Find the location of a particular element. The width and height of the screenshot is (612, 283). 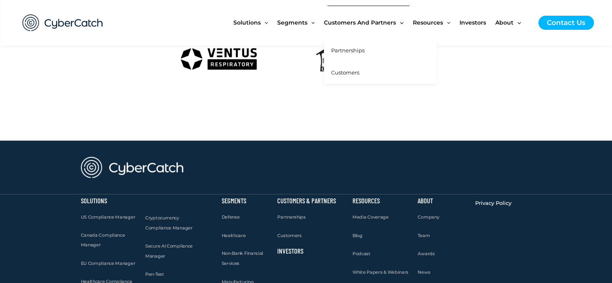

a: EU Compliance Manager is located at coordinates (108, 263).